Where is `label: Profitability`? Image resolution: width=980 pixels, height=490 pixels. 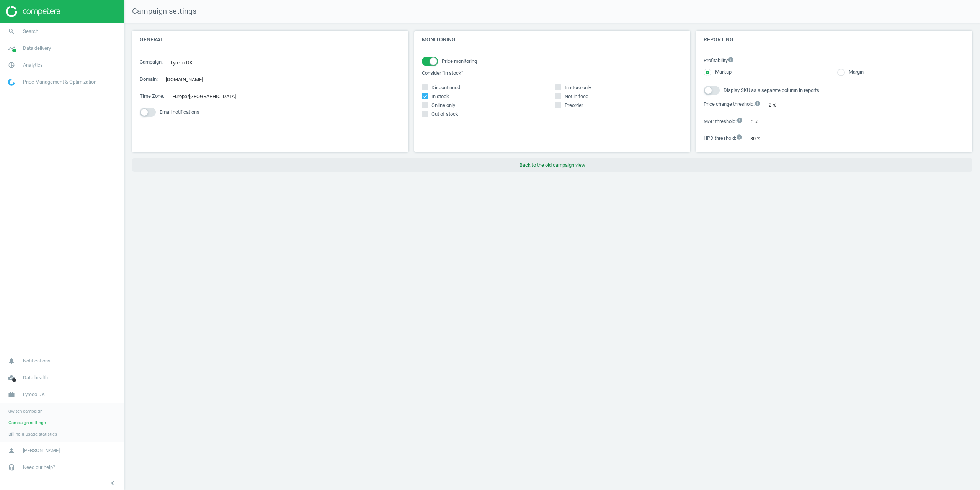 label: Profitability is located at coordinates (835, 60).